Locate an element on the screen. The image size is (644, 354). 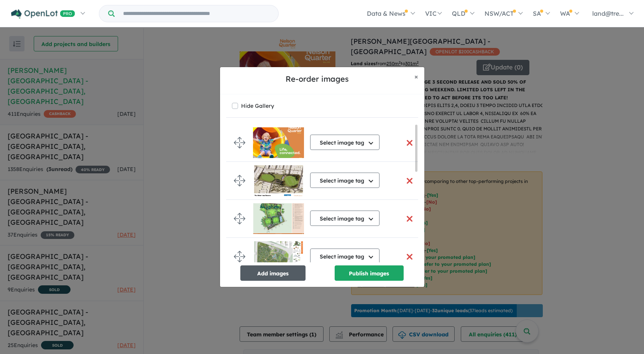
span: land@tre... is located at coordinates (608, 13).